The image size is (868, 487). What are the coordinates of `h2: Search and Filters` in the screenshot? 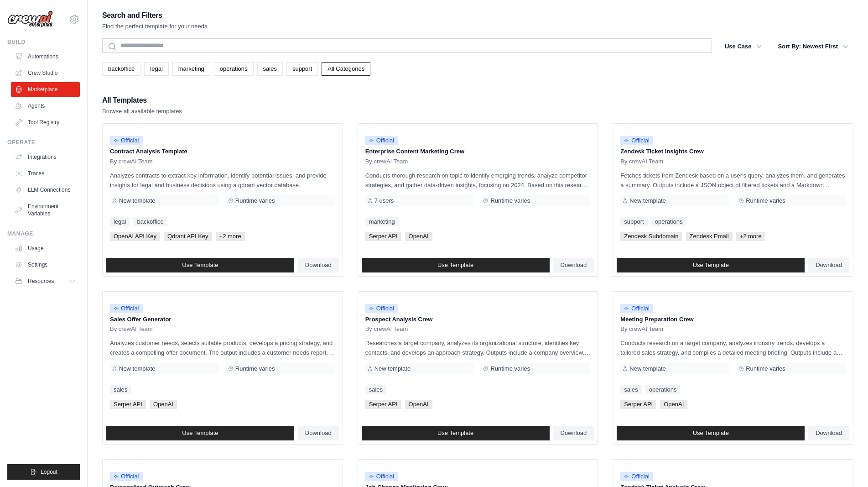 It's located at (155, 15).